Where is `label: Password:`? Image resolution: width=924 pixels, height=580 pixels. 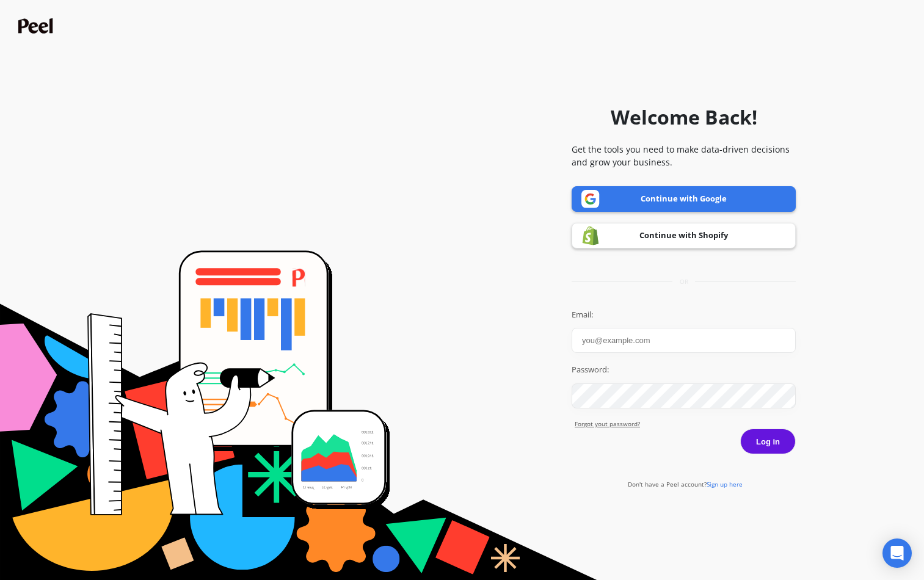 label: Password: is located at coordinates (683, 370).